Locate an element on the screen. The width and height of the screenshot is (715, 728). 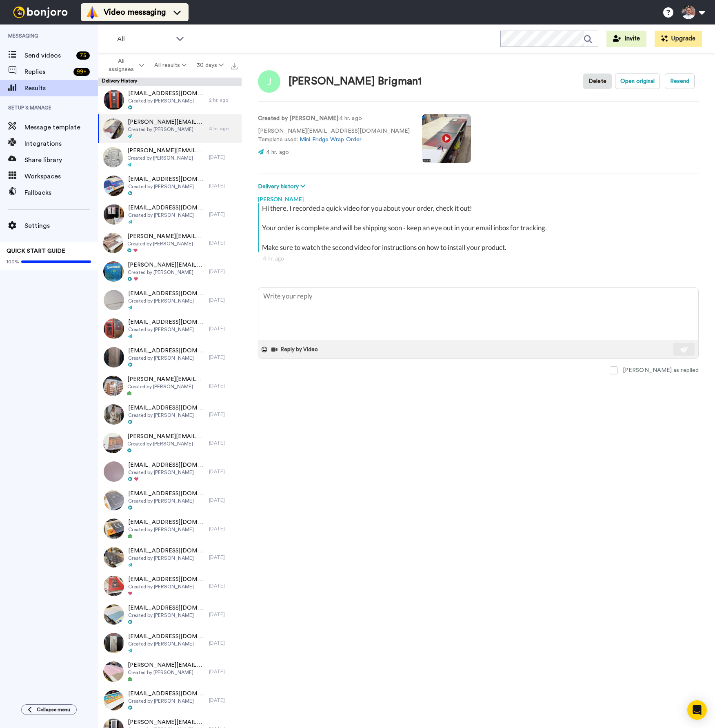
img: 158b12f0-98a1-4550-8657-ba5d8f008ef7-thumb.jpg is located at coordinates (114, 357).